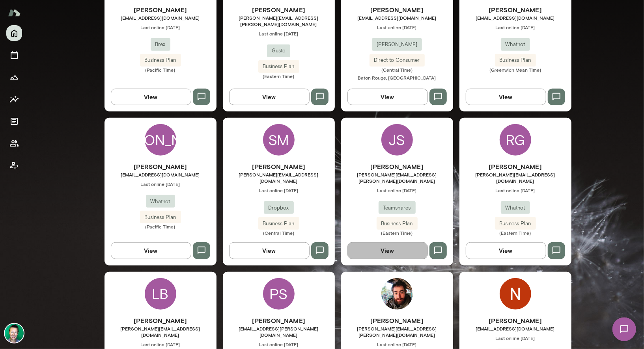 The image size is (644, 349). I want to click on button: Insights, so click(14, 99).